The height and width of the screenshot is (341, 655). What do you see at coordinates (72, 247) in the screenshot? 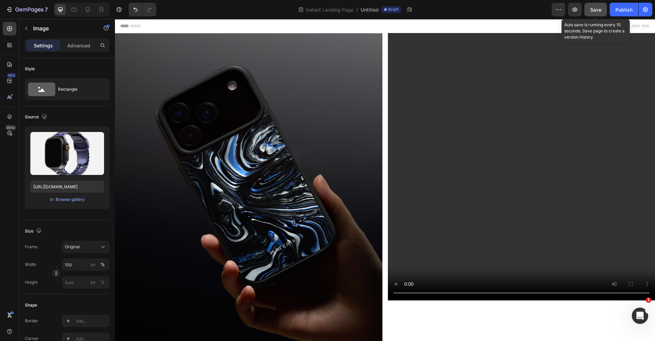
I see `span: Original` at bounding box center [72, 247].